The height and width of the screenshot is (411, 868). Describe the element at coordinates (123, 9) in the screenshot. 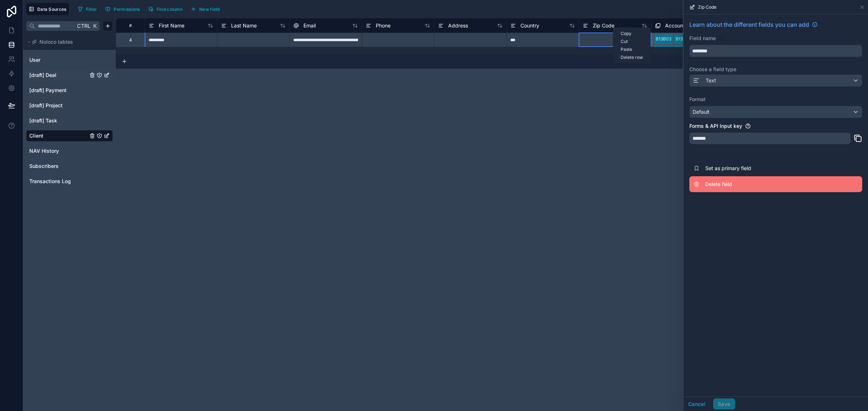

I see `button: Permissions` at that location.